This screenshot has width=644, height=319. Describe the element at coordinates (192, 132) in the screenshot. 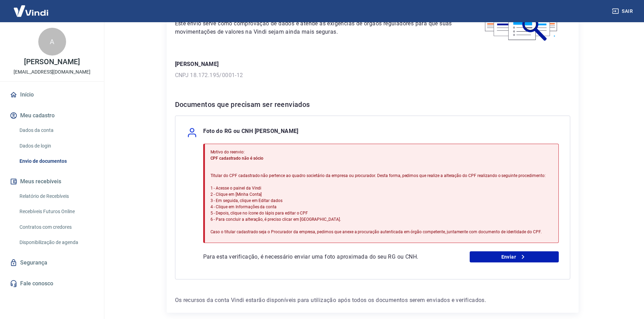

I see `img: user.af206f65c40a7206969b71a29f56cfb7.svg` at that location.